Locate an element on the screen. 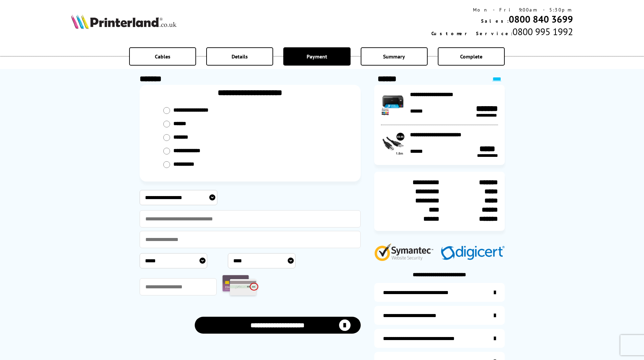 This screenshot has width=644, height=360. span: 0800 995 1992 is located at coordinates (543, 31).